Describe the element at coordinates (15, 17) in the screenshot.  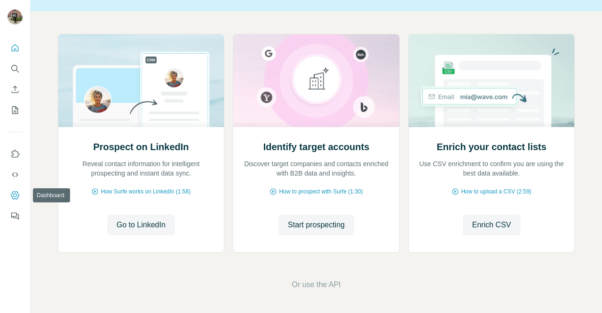
I see `img: Avatar` at that location.